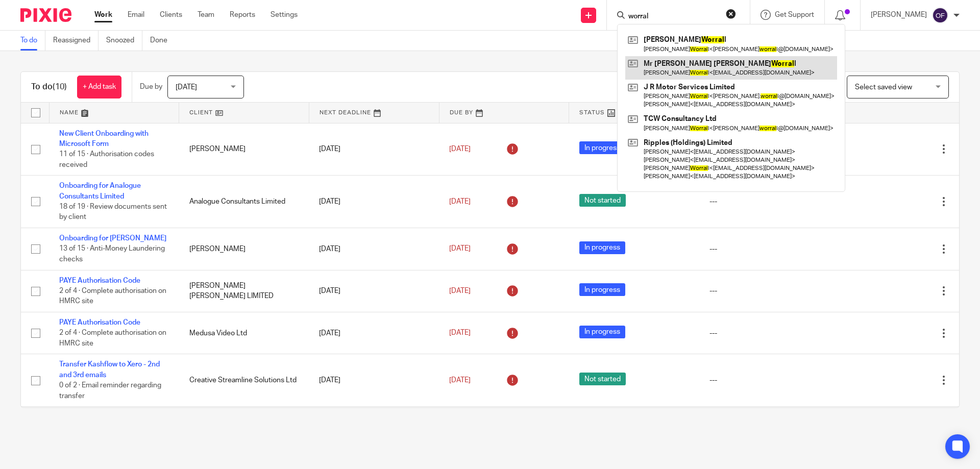 Image resolution: width=980 pixels, height=469 pixels. What do you see at coordinates (244, 381) in the screenshot?
I see `td: Creative Streamline Solutions Ltd` at bounding box center [244, 381].